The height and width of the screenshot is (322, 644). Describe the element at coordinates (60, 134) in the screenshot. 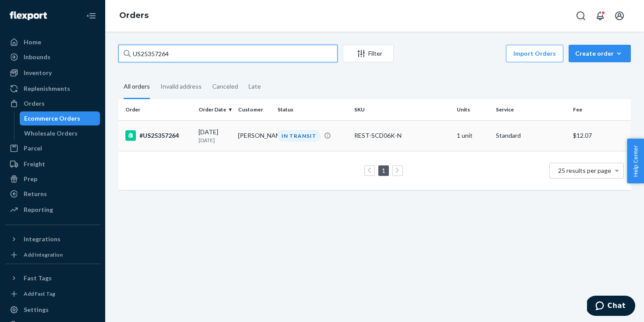

I see `a: Wholesale Orders` at that location.